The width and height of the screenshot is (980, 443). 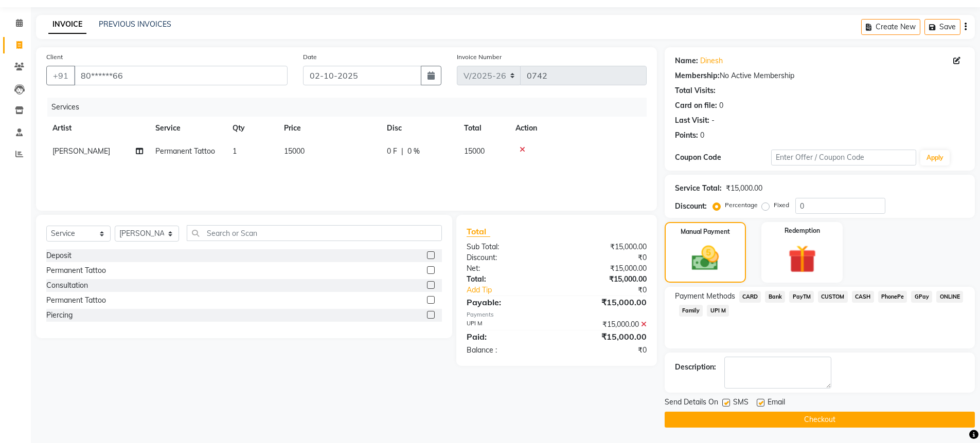 I want to click on div: No Active Membership, so click(x=819, y=75).